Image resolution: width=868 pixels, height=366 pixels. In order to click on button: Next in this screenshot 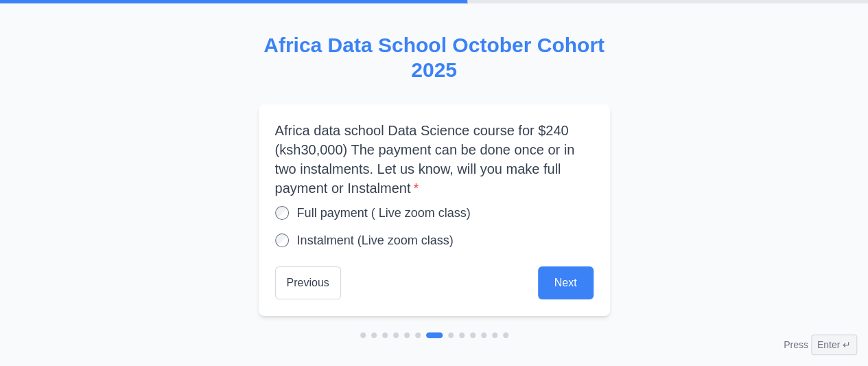, I will do `click(565, 283)`.